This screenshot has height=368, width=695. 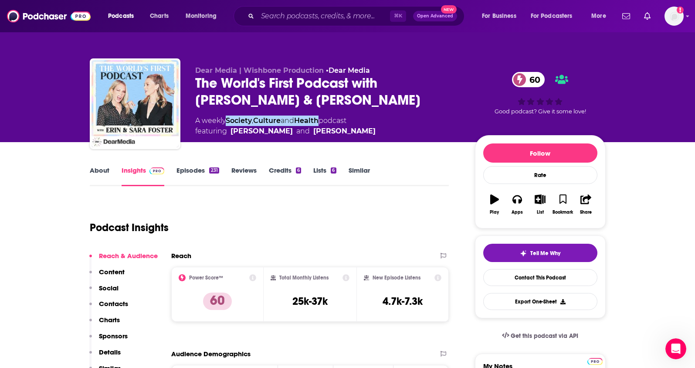 What do you see at coordinates (674, 16) in the screenshot?
I see `span: Logged in as kochristina` at bounding box center [674, 16].